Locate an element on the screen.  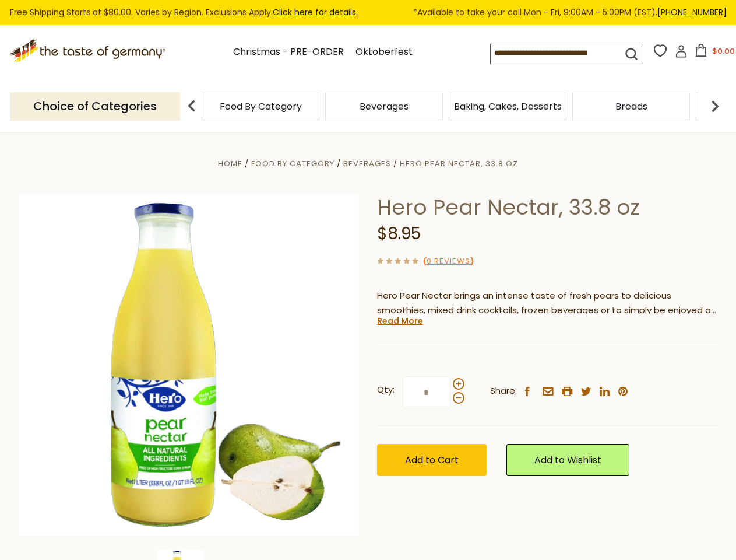
img: Hero Pear Nectar, 33.8 oz is located at coordinates (189, 364).